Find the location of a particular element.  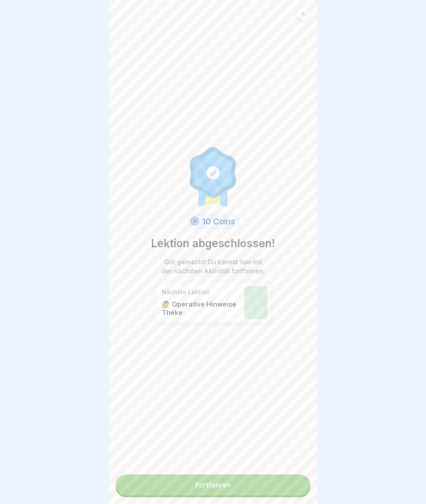

p: 🙋 Operative Hinweise Theke is located at coordinates (201, 309).